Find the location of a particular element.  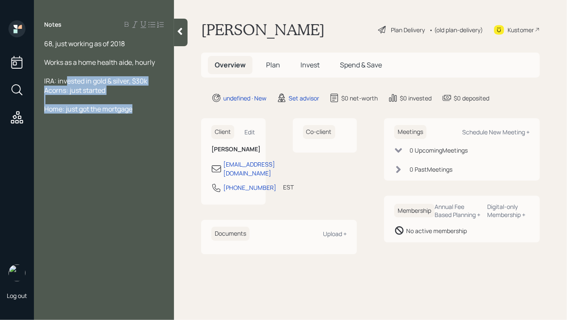

span: Works as a home health aide, hourly is located at coordinates (99, 62).